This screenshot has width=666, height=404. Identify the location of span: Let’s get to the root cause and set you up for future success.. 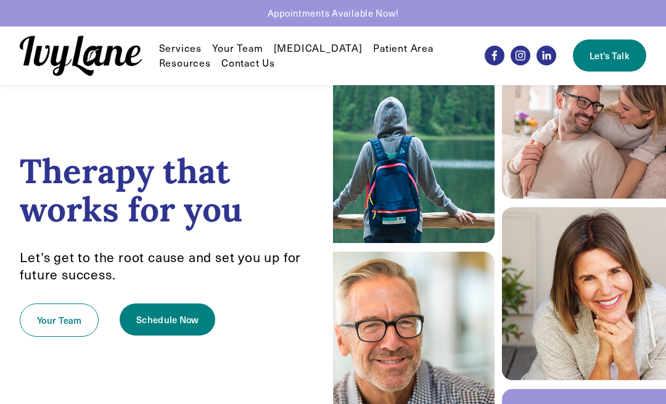
(162, 265).